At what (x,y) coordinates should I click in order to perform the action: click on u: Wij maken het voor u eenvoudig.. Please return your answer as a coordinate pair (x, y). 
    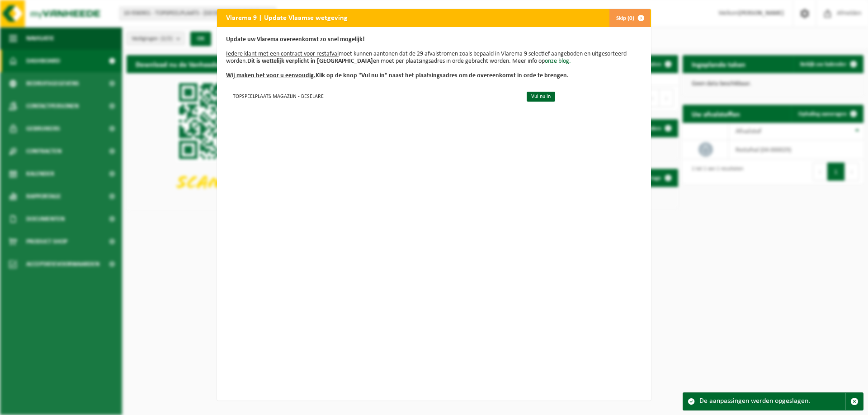
    Looking at the image, I should click on (271, 76).